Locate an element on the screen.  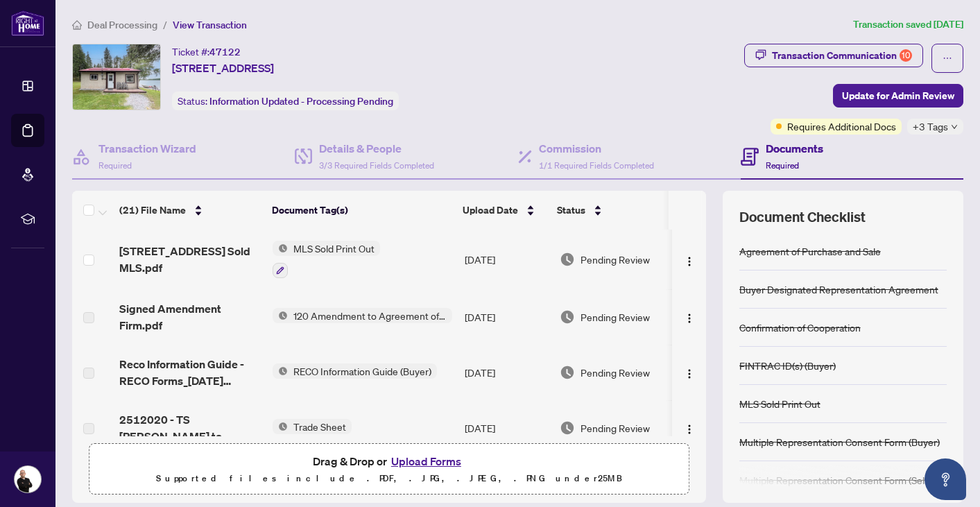
div: Multiple Representation Consent Form (Buyer) is located at coordinates (840, 442).